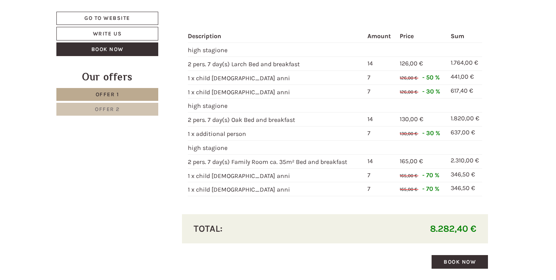 The width and height of the screenshot is (556, 280). I want to click on span: Offer 2, so click(107, 109).